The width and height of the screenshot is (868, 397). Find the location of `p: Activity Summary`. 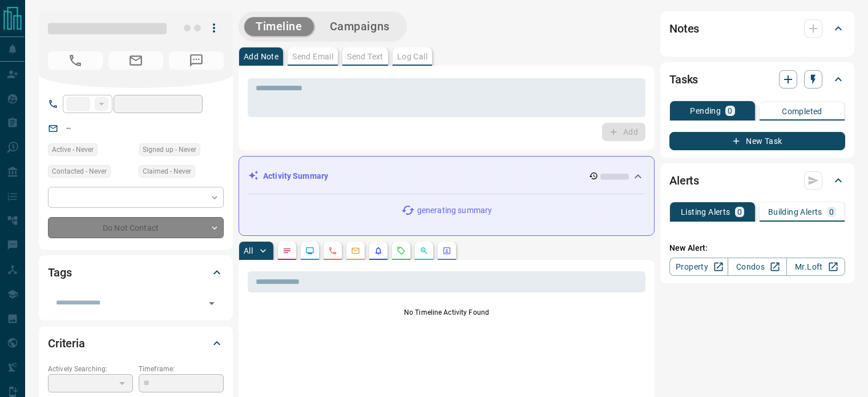

p: Activity Summary is located at coordinates (295, 176).